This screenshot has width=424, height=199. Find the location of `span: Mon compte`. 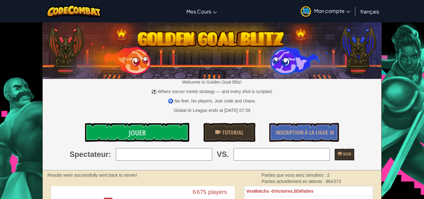

span: Mon compte is located at coordinates (332, 11).